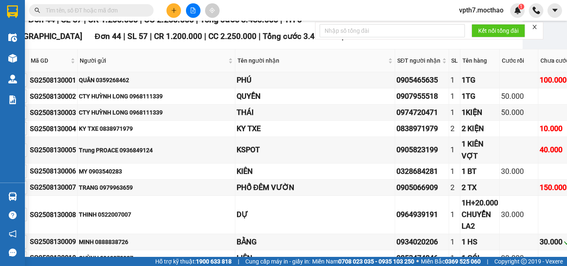 This screenshot has width=567, height=266. I want to click on th: Cước rồi, so click(519, 61).